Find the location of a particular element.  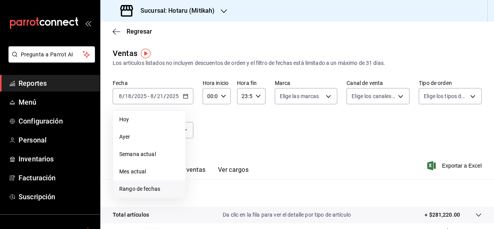

label: Canal de venta is located at coordinates (378, 83).